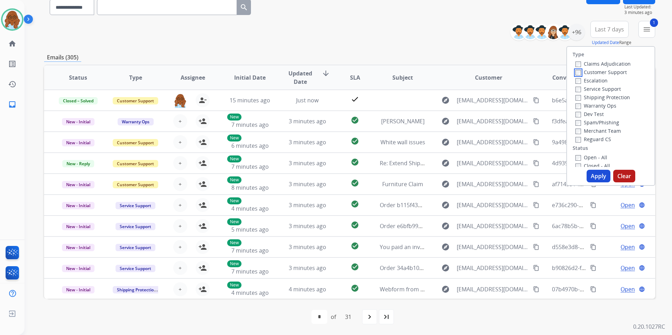 The height and width of the screenshot is (335, 672). What do you see at coordinates (604, 121) in the screenshot?
I see `span: f3dfeaa3-b810-41dc-bad4-d79873cf6020` at bounding box center [604, 121].